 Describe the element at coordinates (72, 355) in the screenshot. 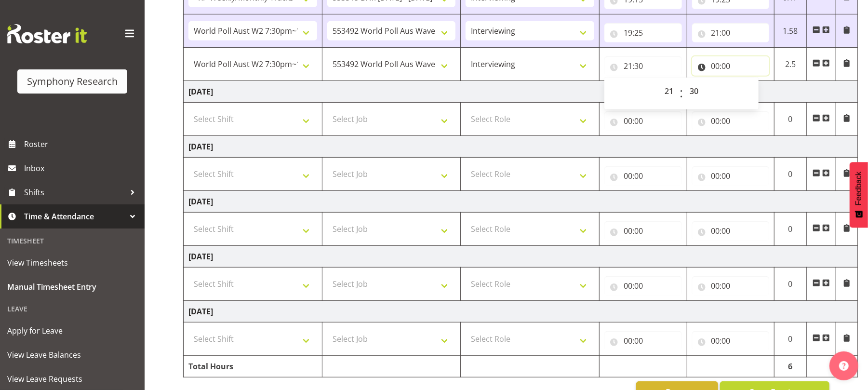

I see `span: View Leave Balances` at that location.